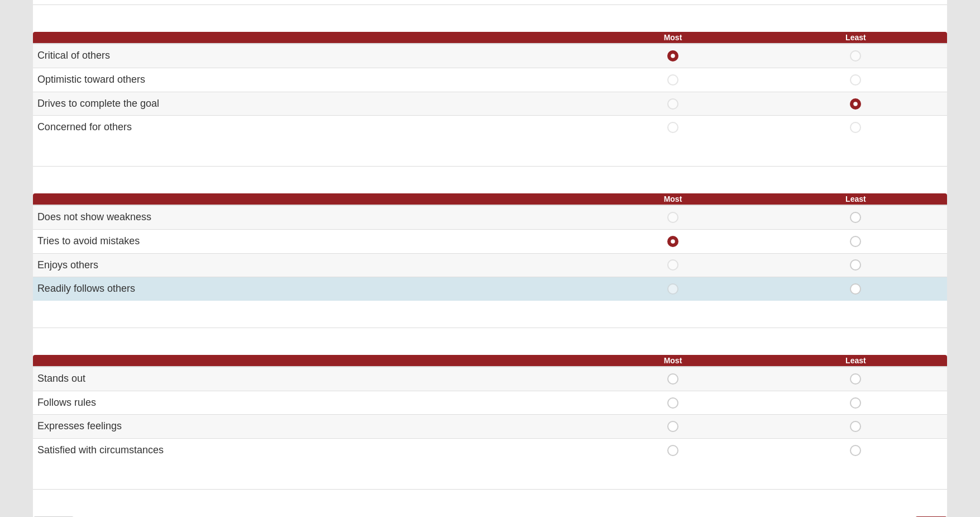  I want to click on td: Expresses feelings, so click(307, 427).